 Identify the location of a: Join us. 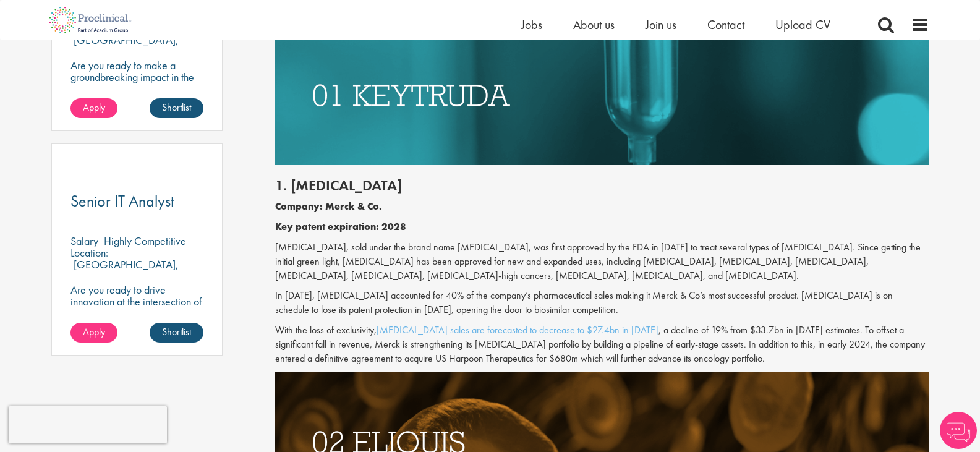
(661, 25).